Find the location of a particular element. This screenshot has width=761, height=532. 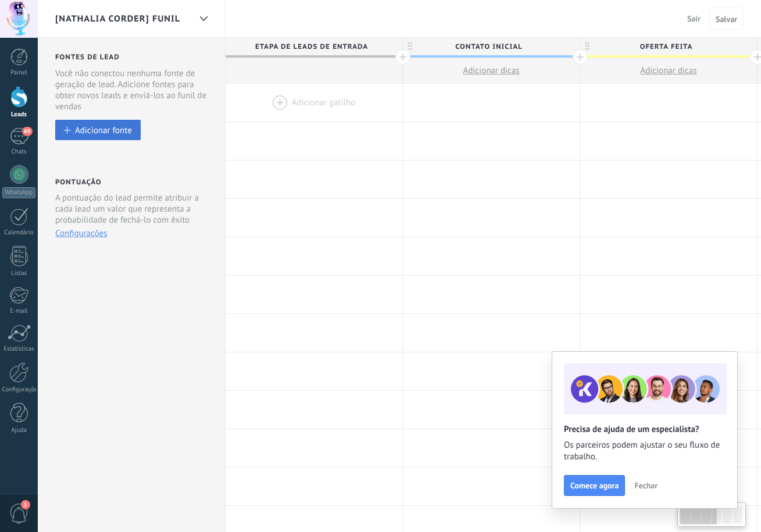

div: Etapa de leads de entrada is located at coordinates (314, 46).